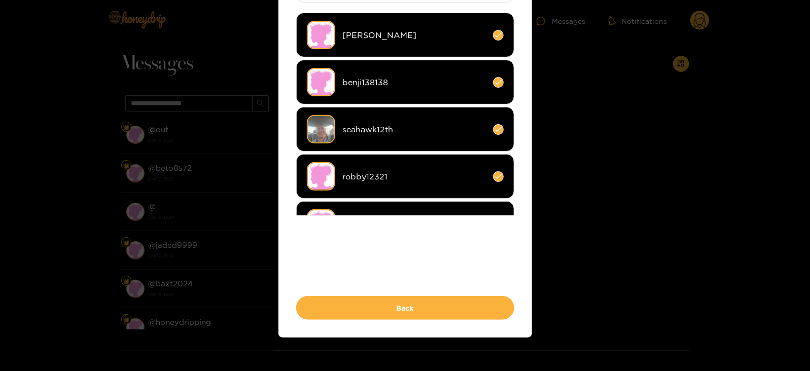  Describe the element at coordinates (414, 129) in the screenshot. I see `span: seahawk12th` at that location.